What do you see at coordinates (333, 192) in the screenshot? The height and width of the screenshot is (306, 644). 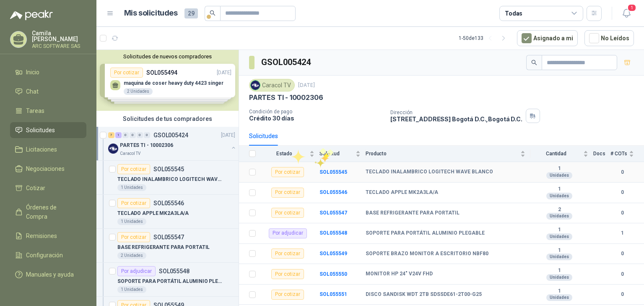 I see `a: SOL055546` at bounding box center [333, 192].